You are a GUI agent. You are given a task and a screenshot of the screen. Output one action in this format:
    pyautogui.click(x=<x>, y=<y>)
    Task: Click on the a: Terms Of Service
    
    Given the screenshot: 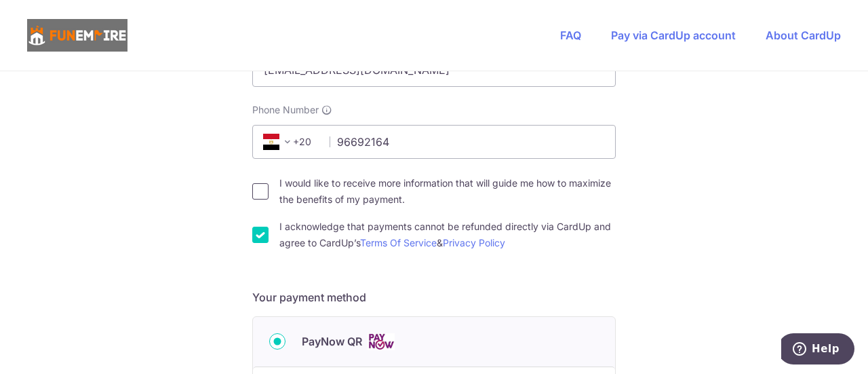 What is the action you would take?
    pyautogui.click(x=398, y=242)
    